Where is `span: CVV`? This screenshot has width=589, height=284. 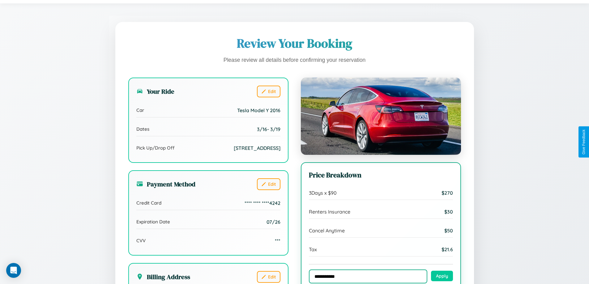 span: CVV is located at coordinates (141, 241).